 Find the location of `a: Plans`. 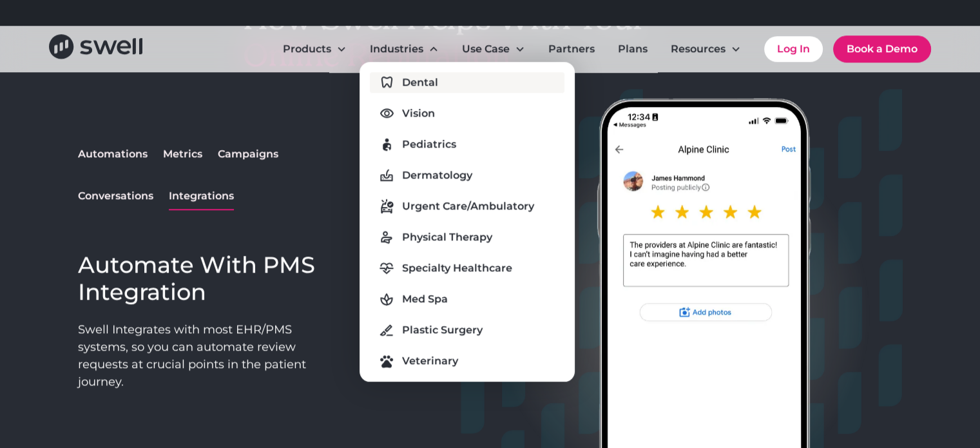

a: Plans is located at coordinates (633, 49).